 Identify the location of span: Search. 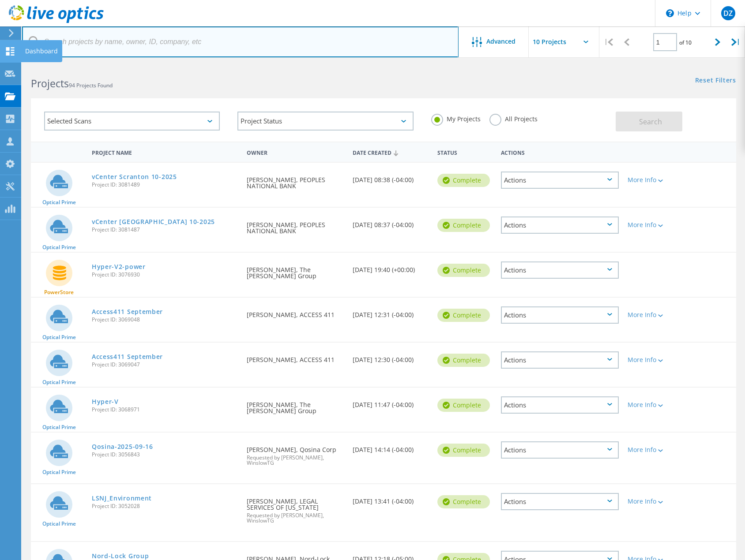
(651, 122).